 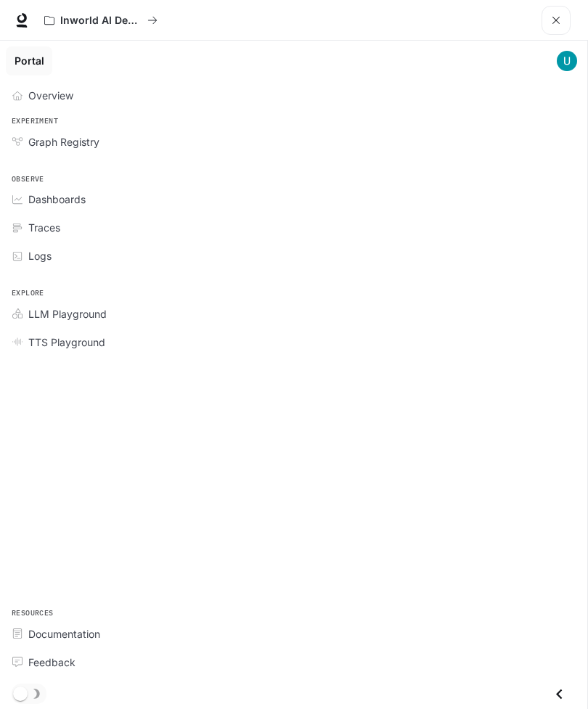 What do you see at coordinates (29, 61) in the screenshot?
I see `a: Portal` at bounding box center [29, 61].